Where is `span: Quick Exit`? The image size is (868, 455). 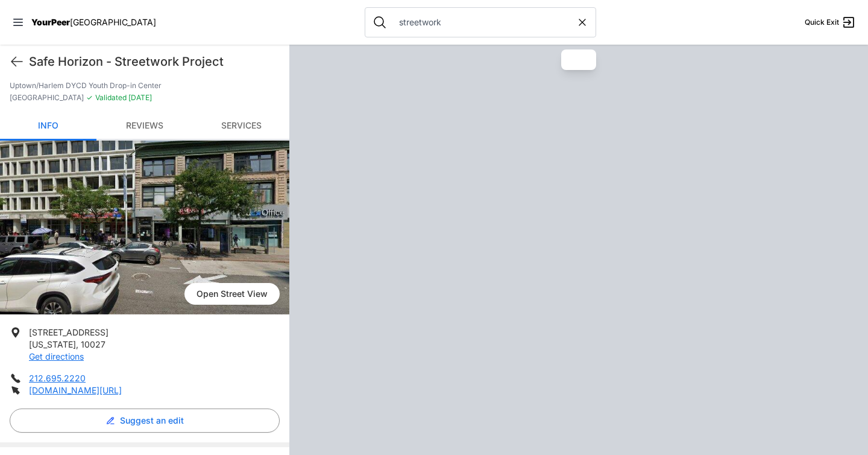
span: Quick Exit is located at coordinates (821, 22).